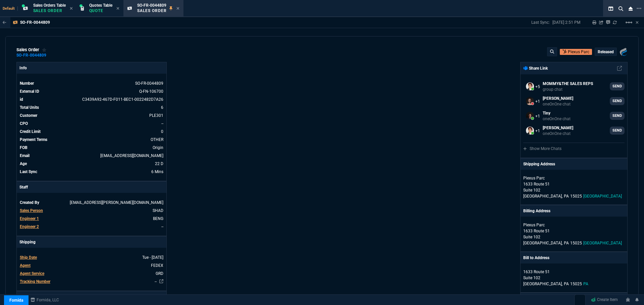 The height and width of the screenshot is (305, 644). Describe the element at coordinates (49, 5) in the screenshot. I see `span: Sales Orders Table` at that location.